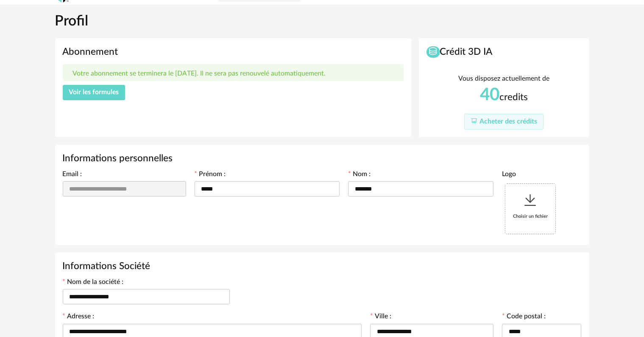  I want to click on label: Ville :, so click(381, 317).